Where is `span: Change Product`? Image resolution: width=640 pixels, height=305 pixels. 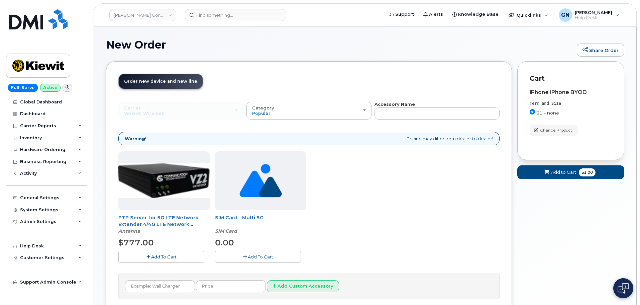 span: Change Product is located at coordinates (556, 130).